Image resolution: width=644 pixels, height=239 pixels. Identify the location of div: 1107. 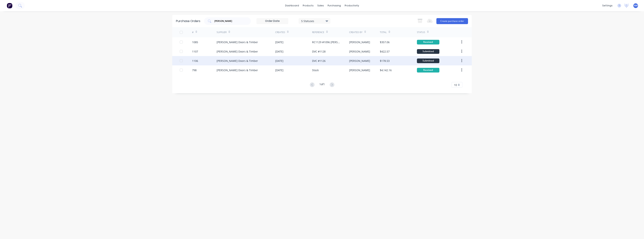
(195, 51).